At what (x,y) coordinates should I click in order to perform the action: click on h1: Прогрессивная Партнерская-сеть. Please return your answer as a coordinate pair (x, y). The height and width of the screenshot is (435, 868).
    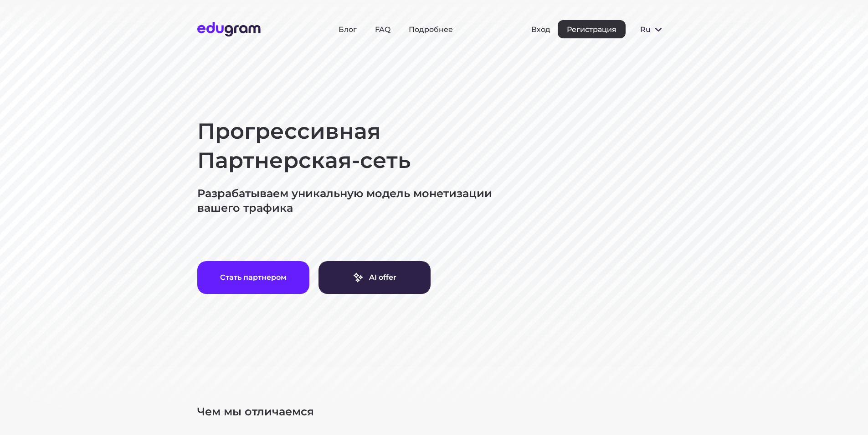
    Looking at the image, I should click on (435, 146).